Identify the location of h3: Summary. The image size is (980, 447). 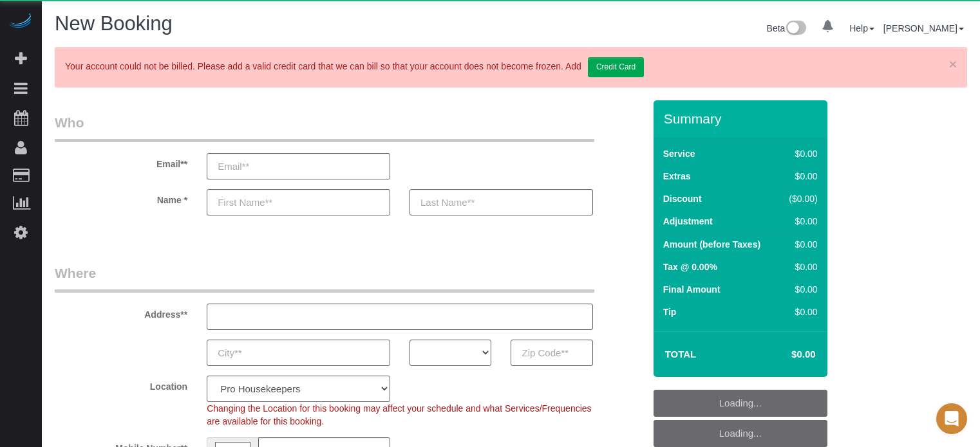
(742, 118).